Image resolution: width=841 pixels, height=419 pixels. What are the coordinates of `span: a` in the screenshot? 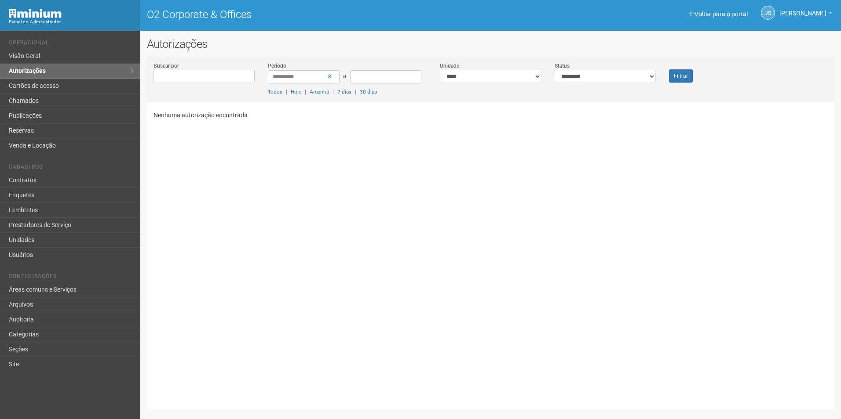 It's located at (345, 76).